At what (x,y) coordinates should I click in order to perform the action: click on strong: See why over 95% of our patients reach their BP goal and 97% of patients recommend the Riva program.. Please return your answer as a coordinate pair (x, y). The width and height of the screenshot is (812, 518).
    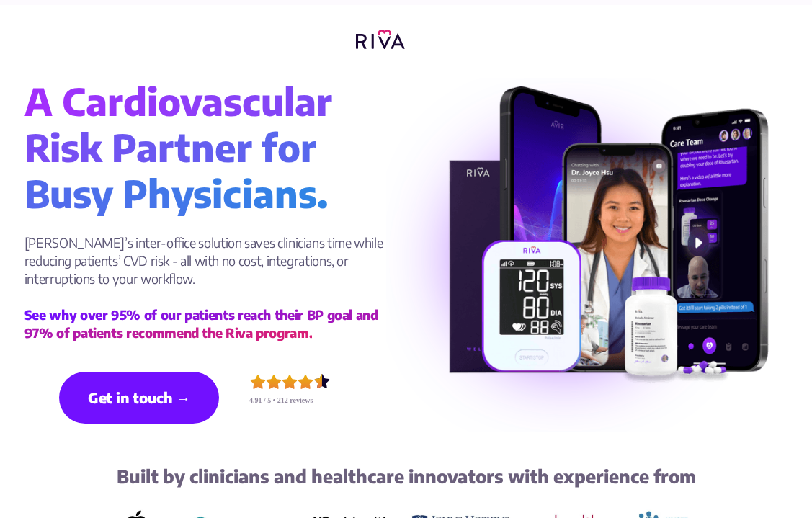
    Looking at the image, I should click on (201, 324).